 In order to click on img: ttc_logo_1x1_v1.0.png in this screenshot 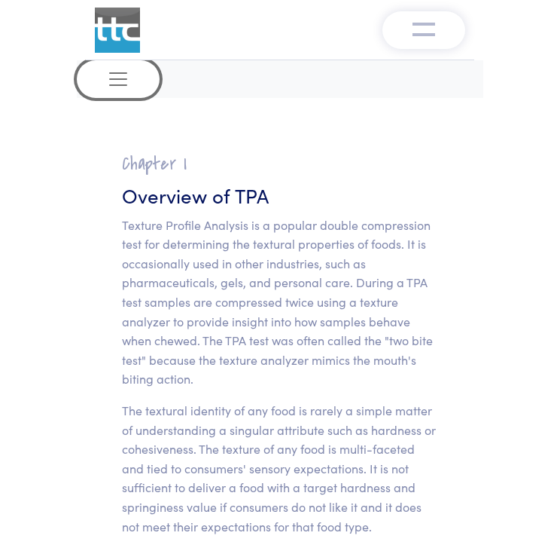, I will do `click(118, 30)`.